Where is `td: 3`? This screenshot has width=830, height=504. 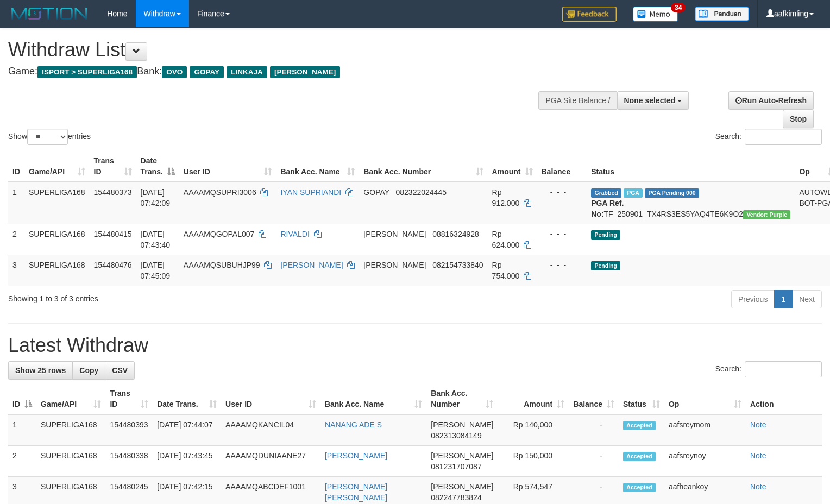 td: 3 is located at coordinates (16, 270).